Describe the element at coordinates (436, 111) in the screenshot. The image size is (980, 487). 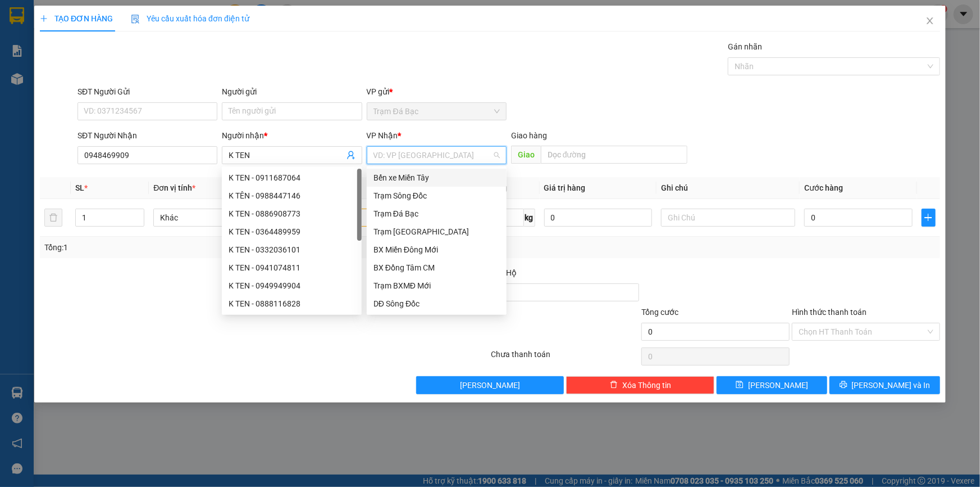
I see `span: Trạm Đá Bạc` at that location.